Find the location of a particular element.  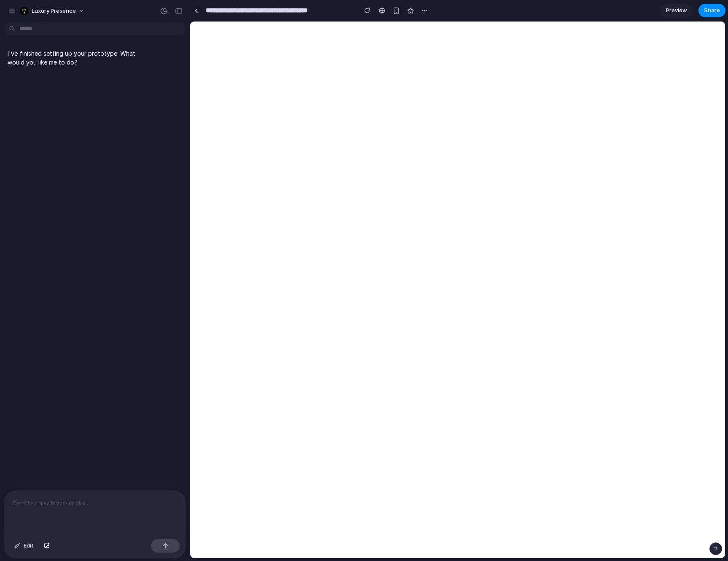

p: I've finished setting up your prototype. What would you like me to do? is located at coordinates (78, 58).